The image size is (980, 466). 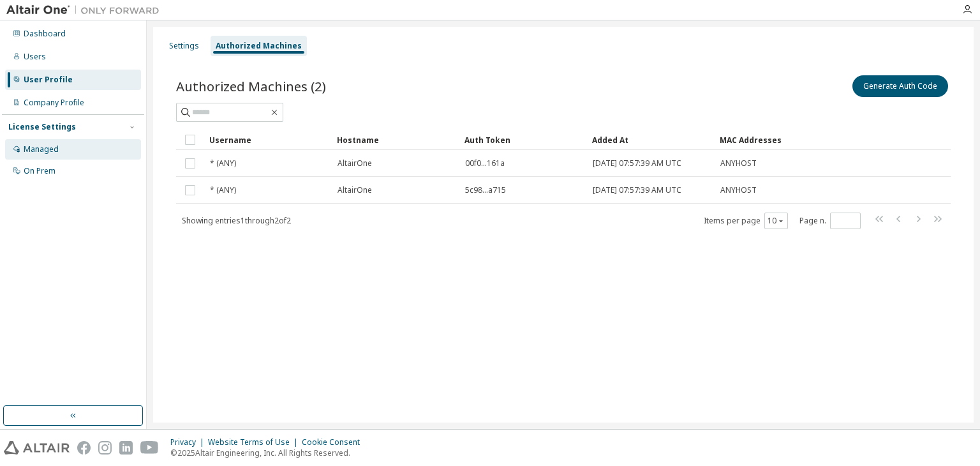 I want to click on img: altair_logo.svg, so click(x=36, y=447).